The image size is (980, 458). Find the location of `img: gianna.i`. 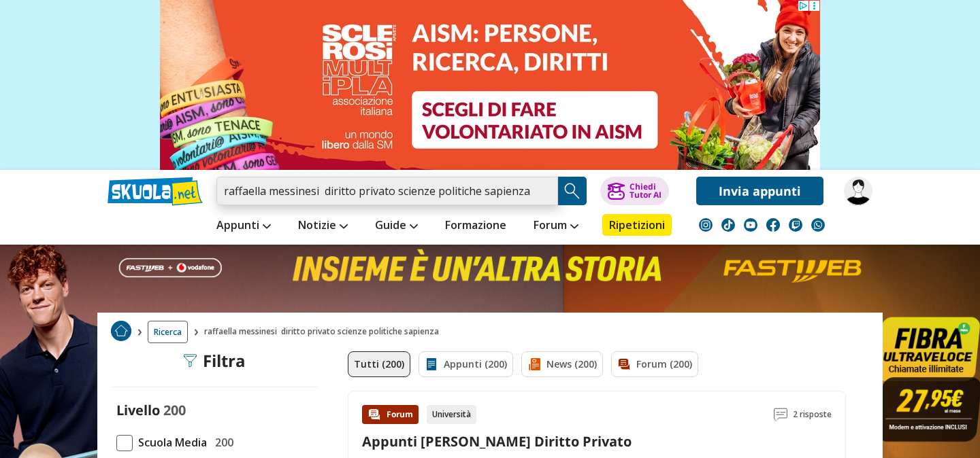

img: gianna.i is located at coordinates (858, 191).